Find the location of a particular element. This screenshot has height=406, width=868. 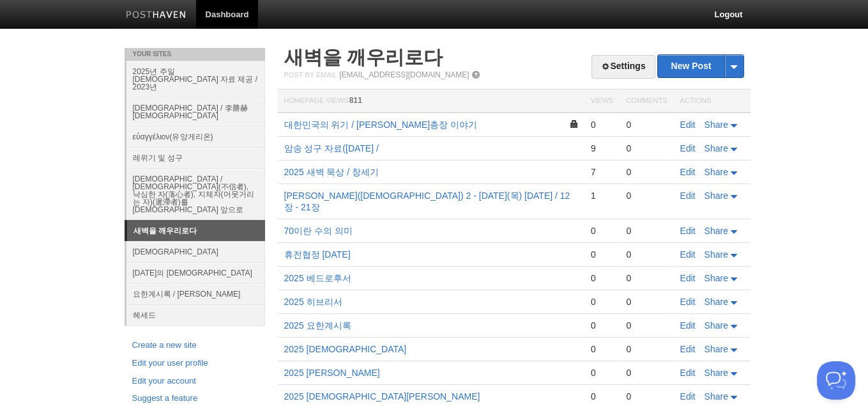

th: Actions is located at coordinates (712, 101).